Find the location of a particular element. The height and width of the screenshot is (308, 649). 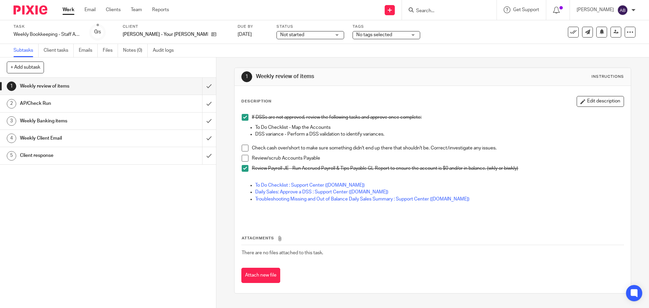

p: Review Payroll JE - Run Accrued Payroll & Tips Payable GL Report to ensure the account is $0 and/... is located at coordinates (438, 168).